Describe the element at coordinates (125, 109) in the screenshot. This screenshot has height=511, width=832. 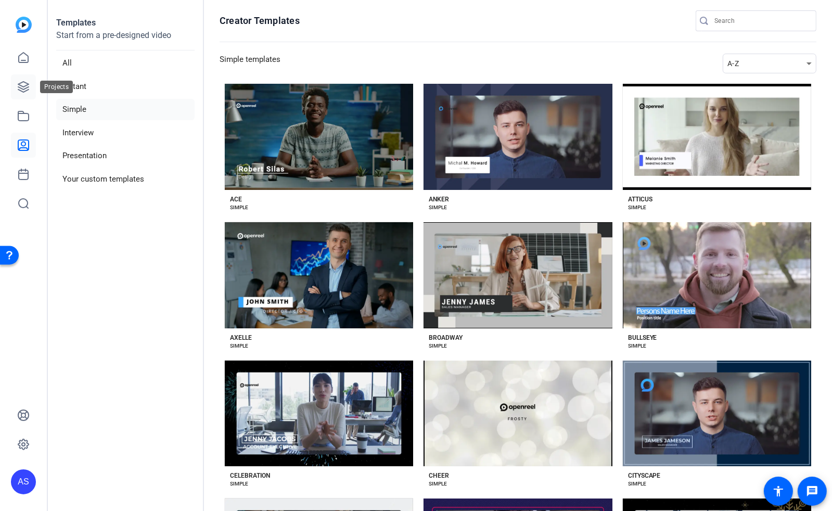
I see `li: Simple` at that location.